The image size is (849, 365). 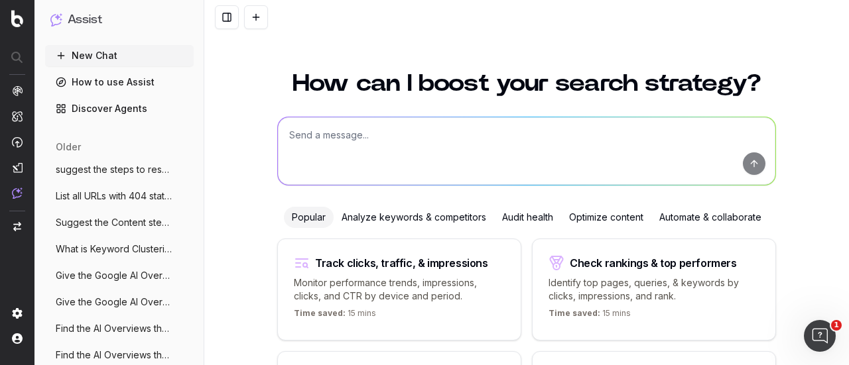 I want to click on div: Analyze keywords & competitors, so click(x=414, y=218).